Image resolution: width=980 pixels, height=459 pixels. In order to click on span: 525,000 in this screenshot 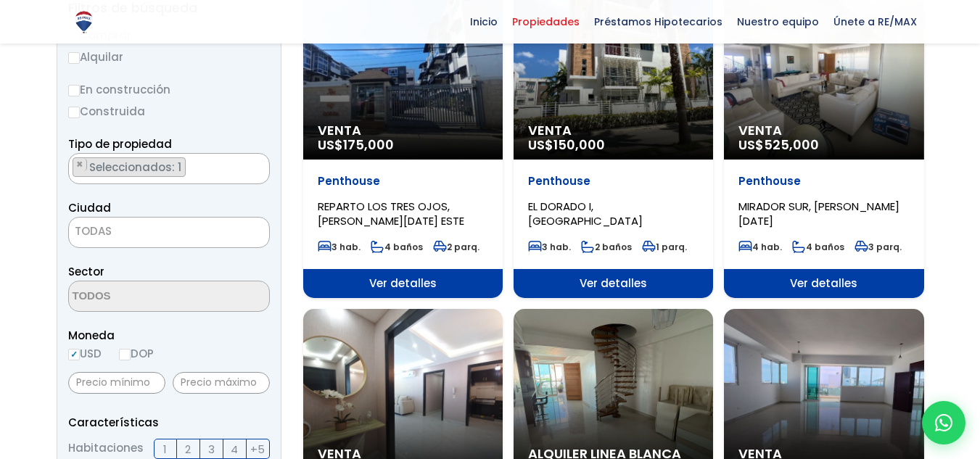, I will do `click(792, 144)`.